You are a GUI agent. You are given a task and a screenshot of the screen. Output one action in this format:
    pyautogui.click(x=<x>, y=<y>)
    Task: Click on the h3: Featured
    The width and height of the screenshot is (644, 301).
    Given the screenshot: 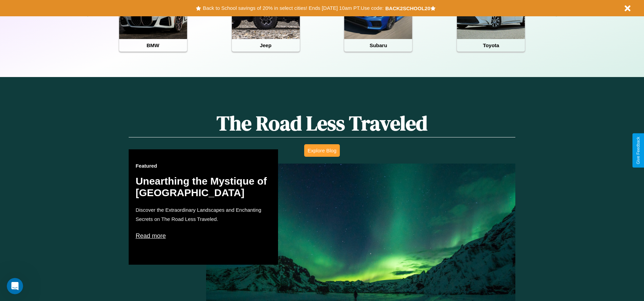 What is the action you would take?
    pyautogui.click(x=203, y=166)
    